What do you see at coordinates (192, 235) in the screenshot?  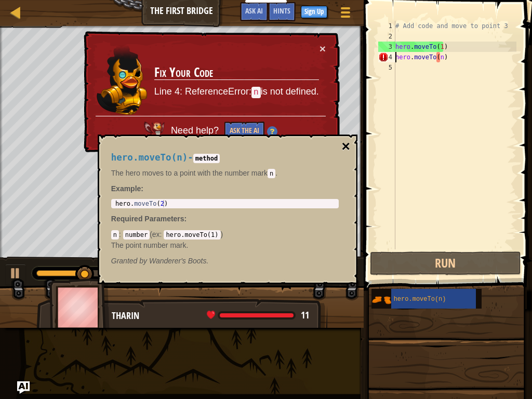 I see `code: hero.moveTo(1)` at bounding box center [192, 235].